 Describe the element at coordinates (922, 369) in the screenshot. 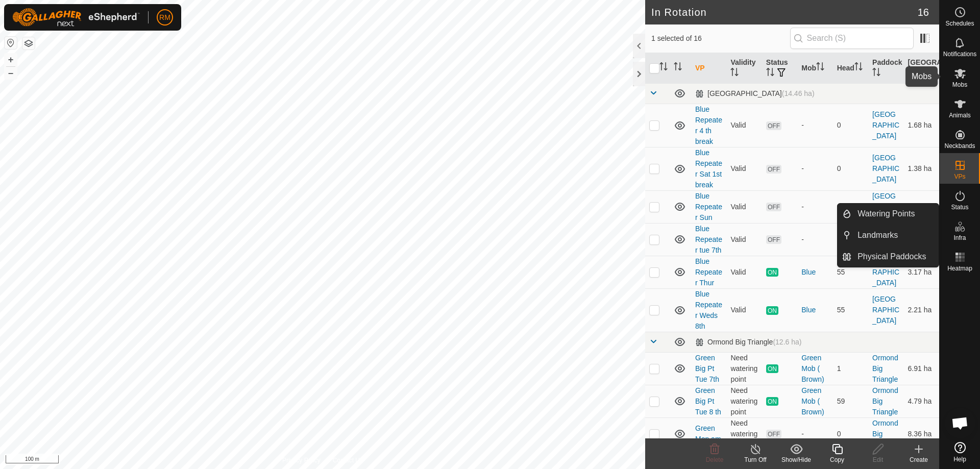

I see `td: 6.91 ha` at that location.